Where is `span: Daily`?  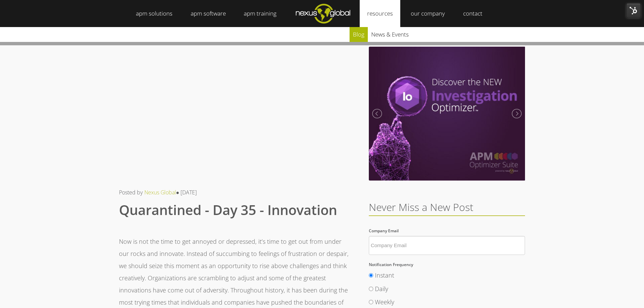 span: Daily is located at coordinates (381, 289).